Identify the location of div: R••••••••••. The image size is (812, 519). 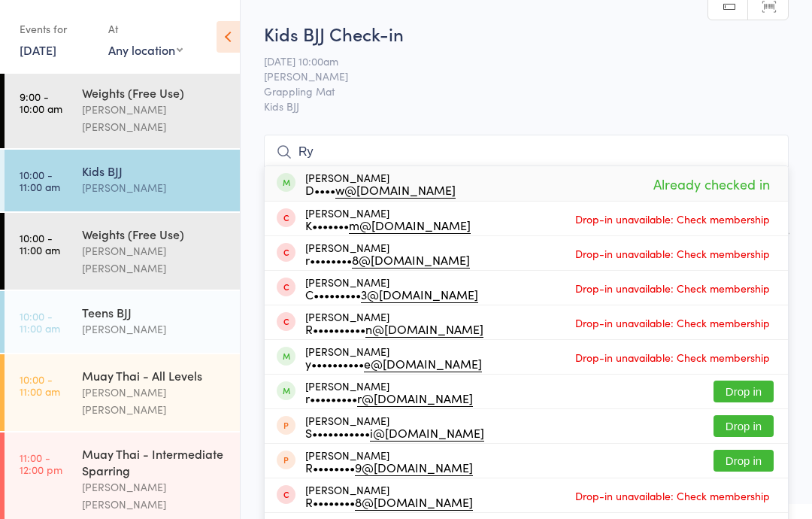
(394, 329).